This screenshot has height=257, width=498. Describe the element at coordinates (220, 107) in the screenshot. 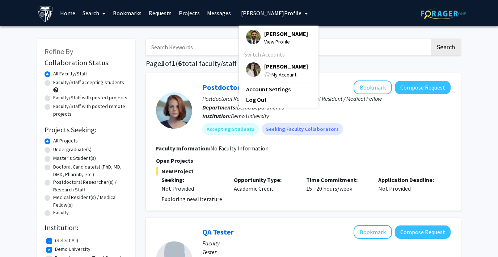

I see `b: Departments:` at that location.